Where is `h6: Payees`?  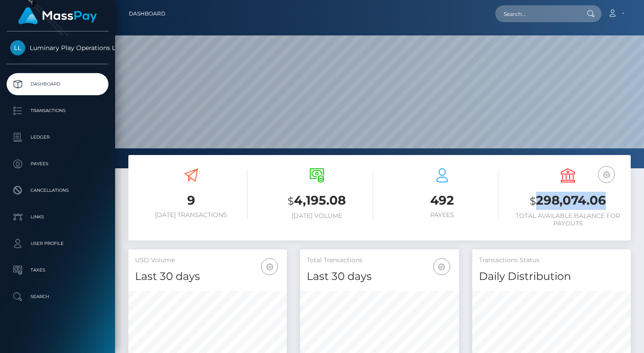 h6: Payees is located at coordinates (443, 215).